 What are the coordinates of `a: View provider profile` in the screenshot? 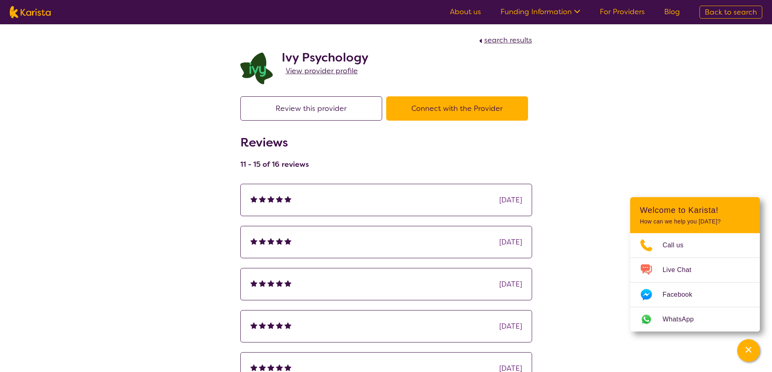 It's located at (322, 71).